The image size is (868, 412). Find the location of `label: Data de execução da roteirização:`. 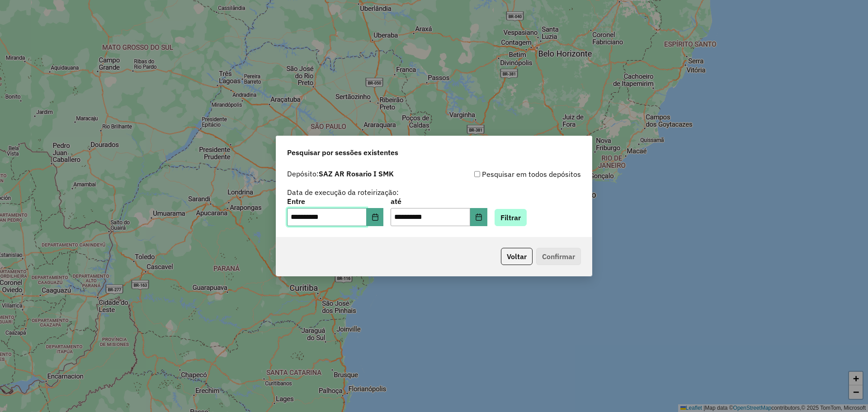

label: Data de execução da roteirização: is located at coordinates (343, 192).